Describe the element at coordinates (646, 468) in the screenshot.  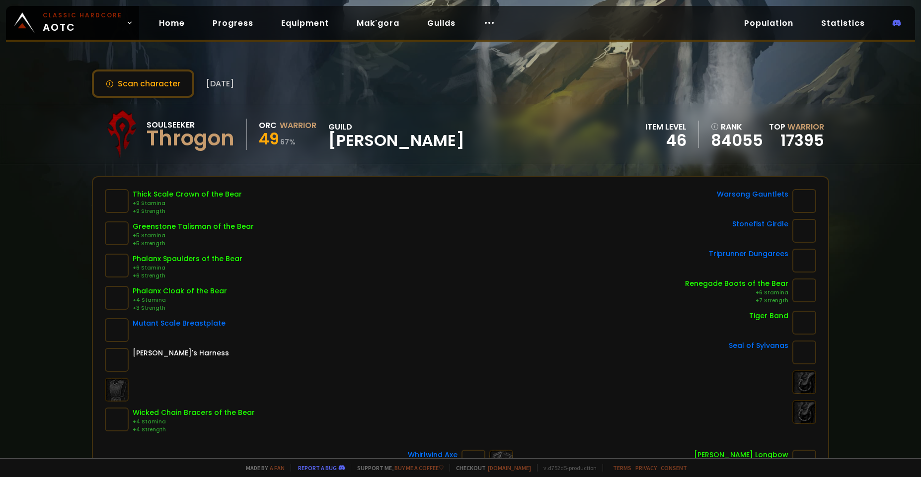
I see `a: Privacy` at that location.